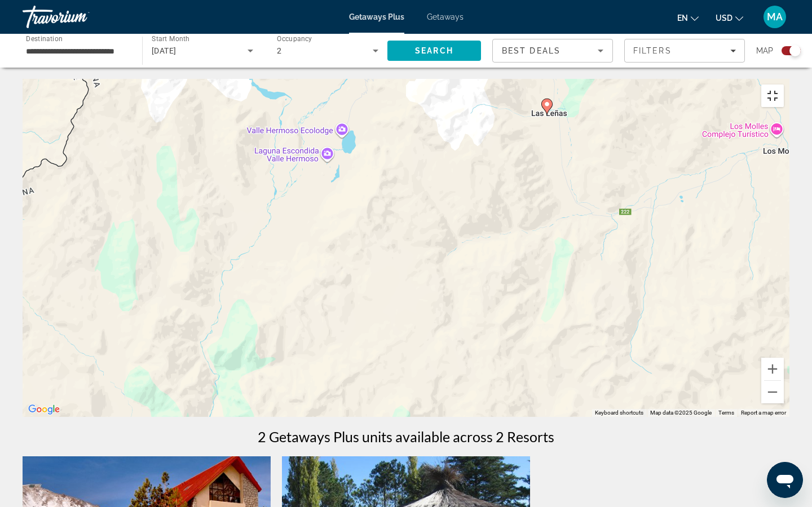 This screenshot has height=507, width=812. Describe the element at coordinates (445, 17) in the screenshot. I see `span: Getaways` at that location.